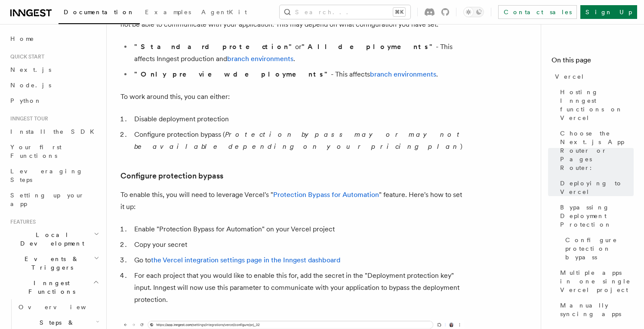 The image size is (644, 329). Describe the element at coordinates (54, 239) in the screenshot. I see `button: Local Development` at that location.